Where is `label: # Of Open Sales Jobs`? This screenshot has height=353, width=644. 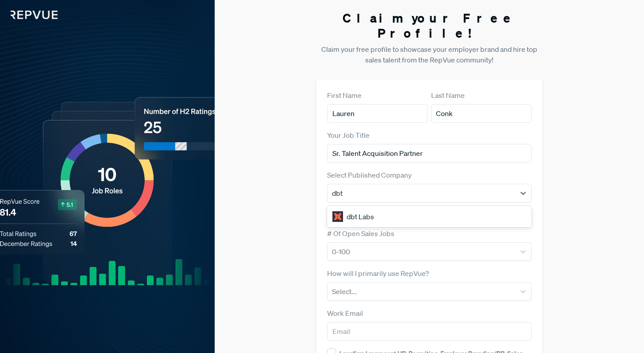 label: # Of Open Sales Jobs is located at coordinates (360, 233).